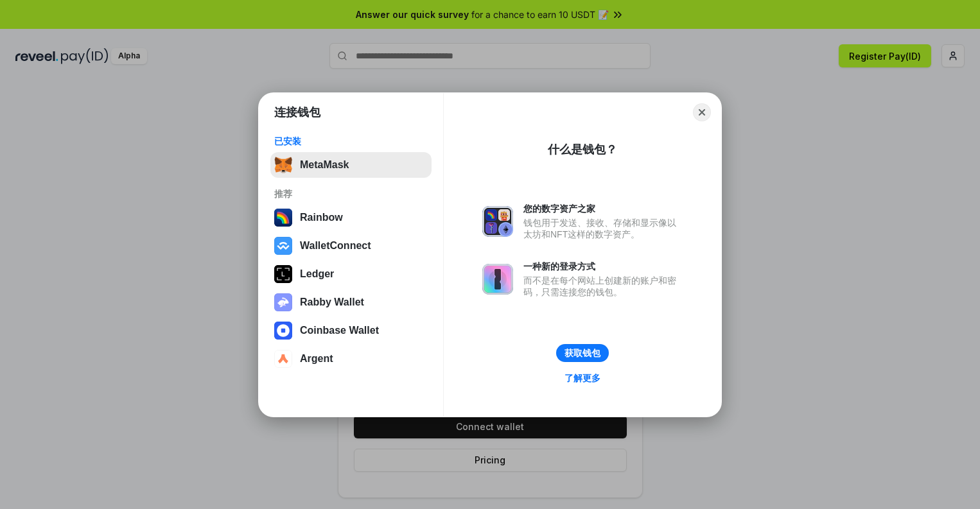 The image size is (980, 509). What do you see at coordinates (321, 218) in the screenshot?
I see `div: Rainbow` at bounding box center [321, 218].